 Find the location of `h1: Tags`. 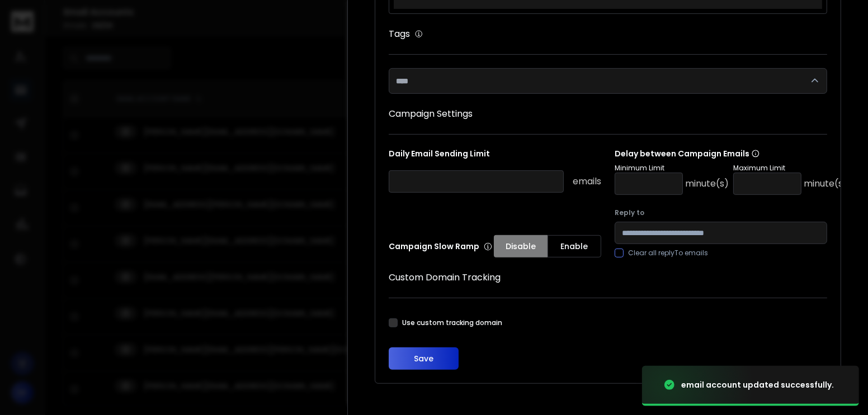

h1: Tags is located at coordinates (399, 34).